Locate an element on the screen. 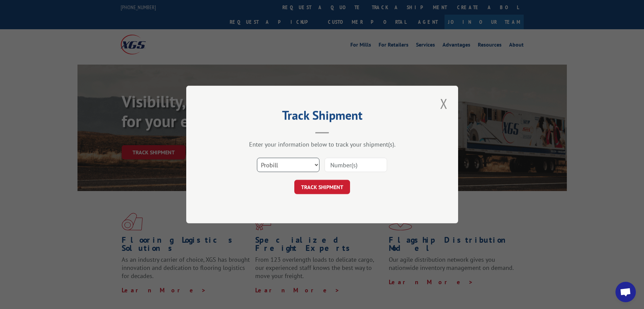 This screenshot has width=644, height=309. a: Open chat is located at coordinates (626, 292).